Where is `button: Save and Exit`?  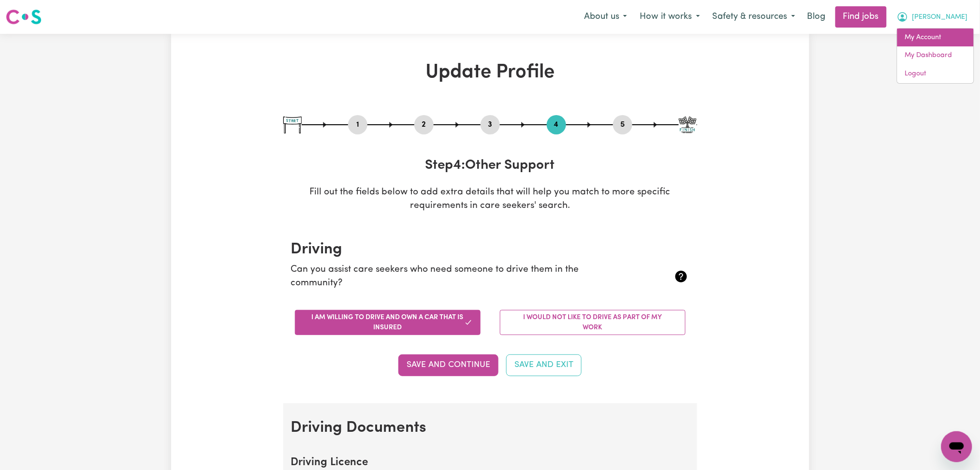 button: Save and Exit is located at coordinates (544, 365).